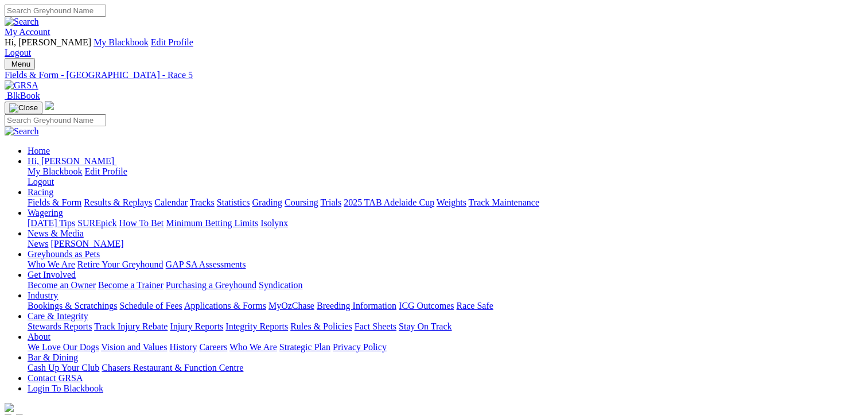 Image resolution: width=868 pixels, height=415 pixels. What do you see at coordinates (63, 347) in the screenshot?
I see `a: We Love Our Dogs` at bounding box center [63, 347].